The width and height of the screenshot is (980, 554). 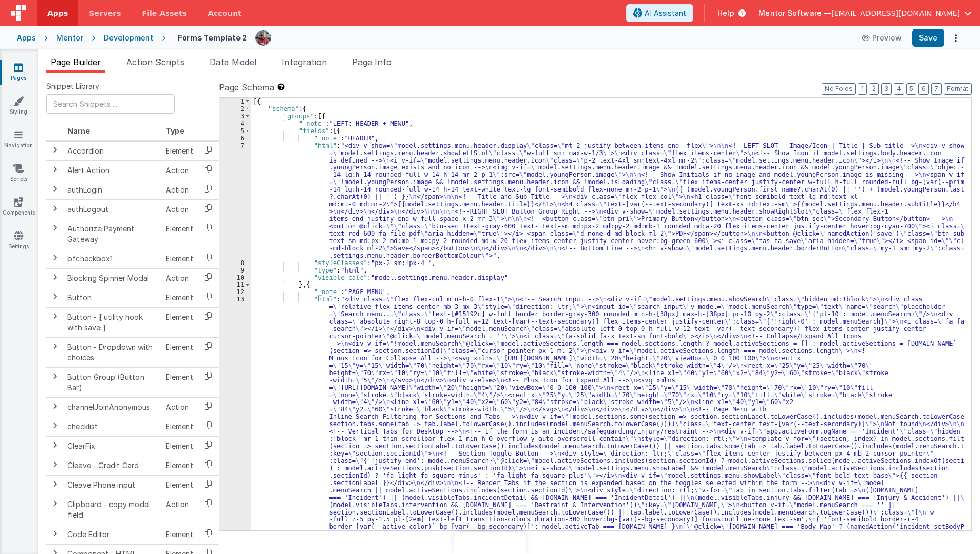 What do you see at coordinates (78, 130) in the screenshot?
I see `span: Name` at bounding box center [78, 130].